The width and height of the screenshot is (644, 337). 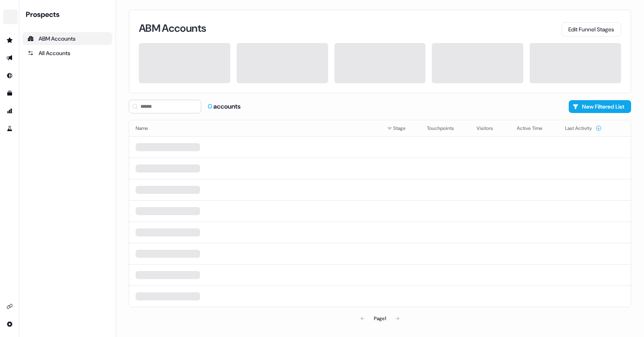 I want to click on button: Active Time, so click(x=535, y=128).